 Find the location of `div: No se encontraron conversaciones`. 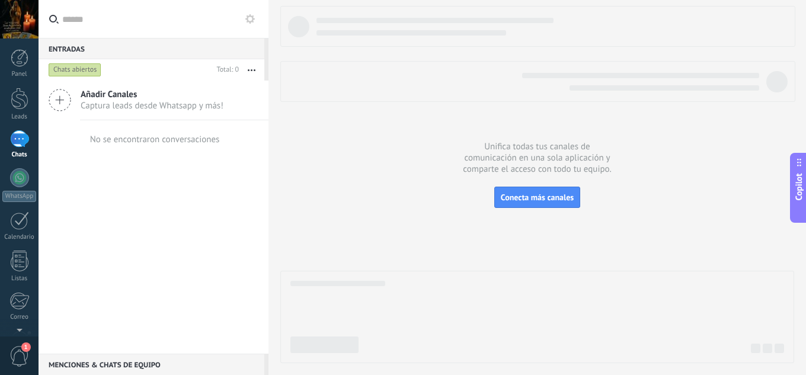

div: No se encontraron conversaciones is located at coordinates (155, 139).